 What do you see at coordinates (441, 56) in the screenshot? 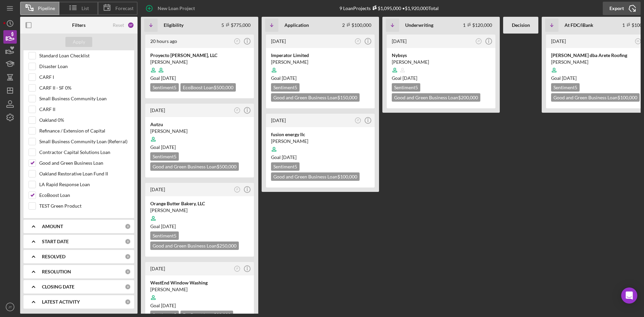
I see `div: Nybsys` at bounding box center [441, 56].